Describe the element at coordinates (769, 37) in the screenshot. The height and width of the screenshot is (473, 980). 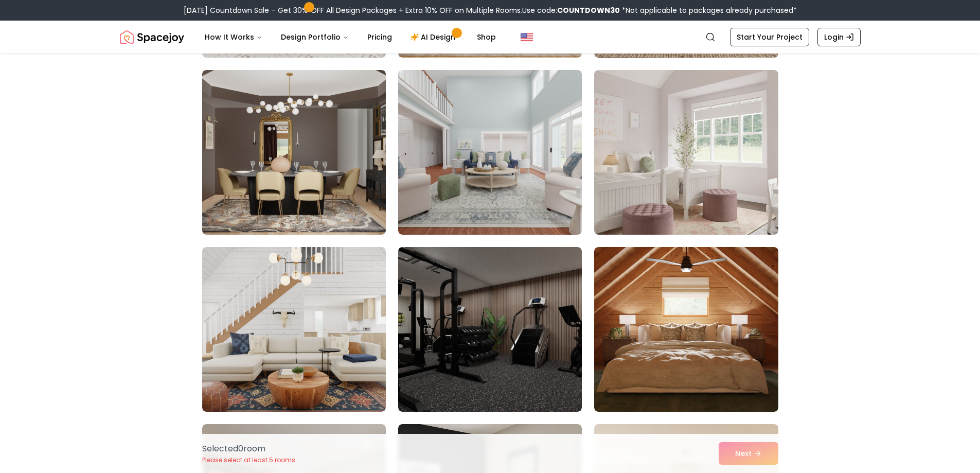
I see `a: Start Your Project` at that location.